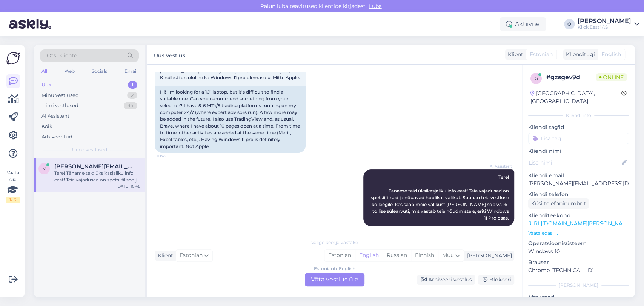 Image resolution: width=644 pixels, height=306 pixels. Describe the element at coordinates (498, 229) in the screenshot. I see `span: 10:48` at that location.